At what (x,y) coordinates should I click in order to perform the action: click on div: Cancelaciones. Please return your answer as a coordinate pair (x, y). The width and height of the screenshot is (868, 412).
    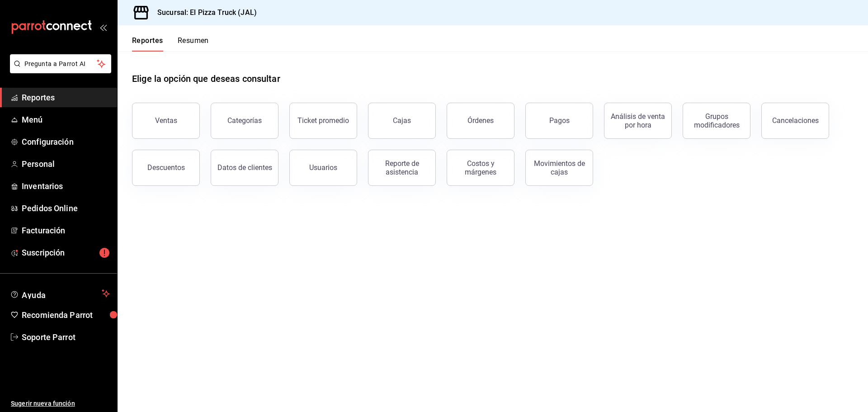
    Looking at the image, I should click on (795, 120).